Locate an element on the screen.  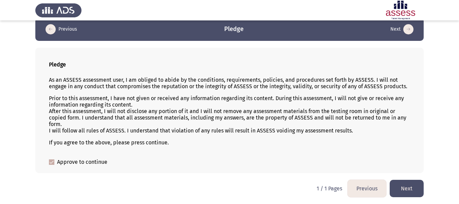
span: Approve to continue is located at coordinates (82, 162).